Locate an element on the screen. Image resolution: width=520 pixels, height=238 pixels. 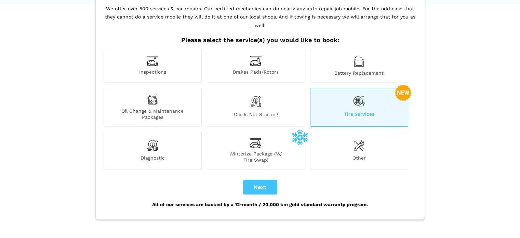
img: new-badge-2-48.png is located at coordinates (403, 93).